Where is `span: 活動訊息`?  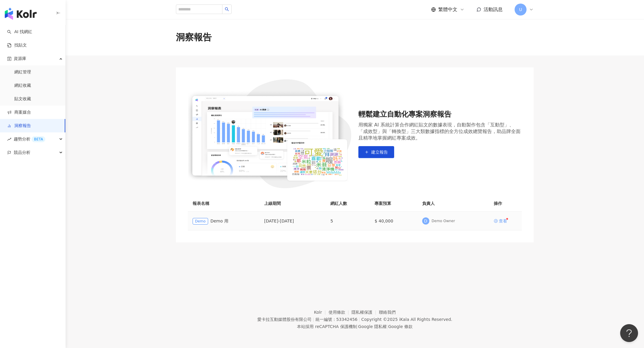 span: 活動訊息 is located at coordinates (493, 9).